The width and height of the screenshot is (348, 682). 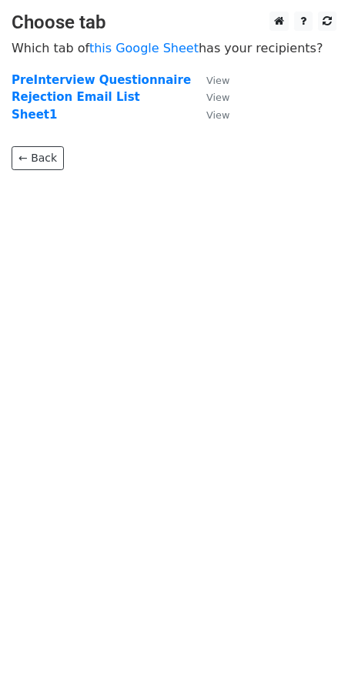 What do you see at coordinates (34, 115) in the screenshot?
I see `strong: Sheet1` at bounding box center [34, 115].